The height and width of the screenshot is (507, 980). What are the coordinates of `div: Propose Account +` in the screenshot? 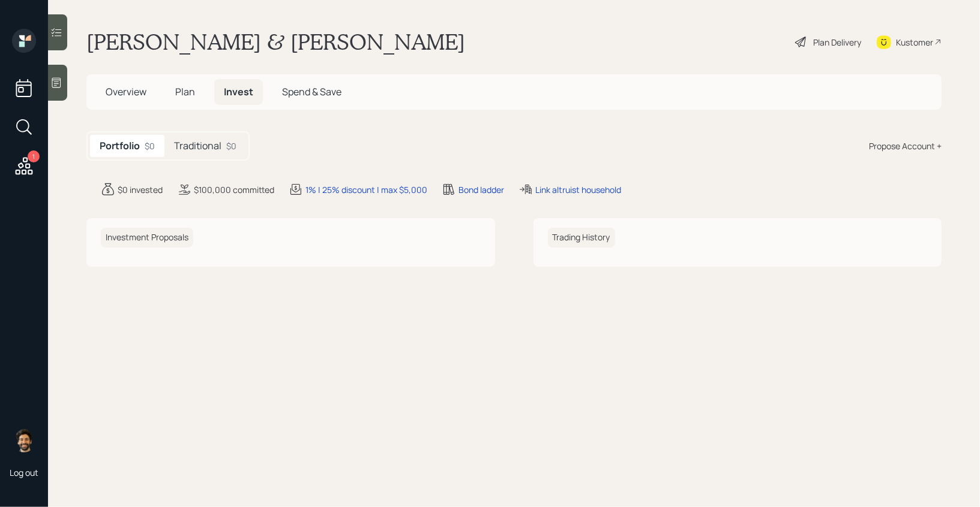 It's located at (904, 146).